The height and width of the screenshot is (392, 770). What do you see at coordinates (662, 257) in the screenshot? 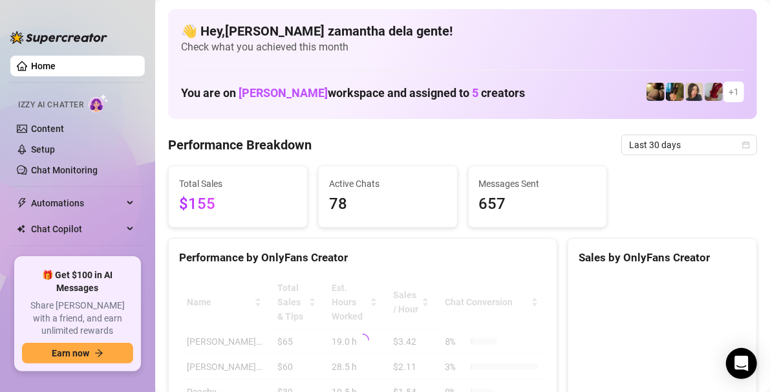
I see `div: Sales by OnlyFans Creator` at bounding box center [662, 257].